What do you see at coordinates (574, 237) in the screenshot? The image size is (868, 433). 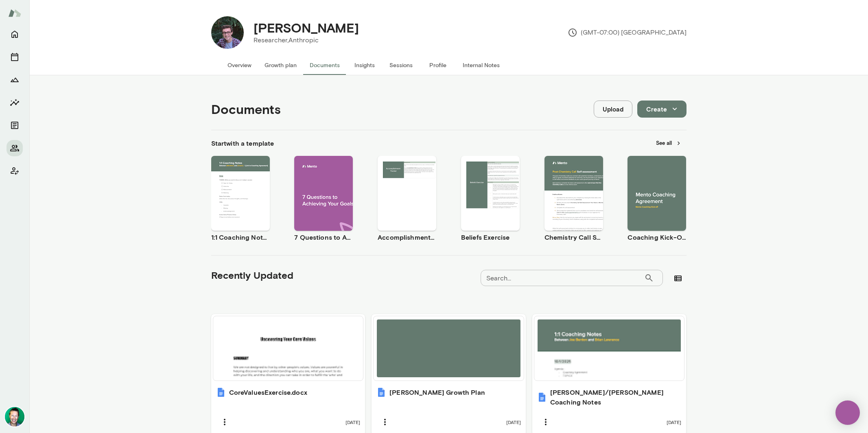 I see `h6: Chemistry Call Self-Assessment [Coaches only]` at bounding box center [574, 237].